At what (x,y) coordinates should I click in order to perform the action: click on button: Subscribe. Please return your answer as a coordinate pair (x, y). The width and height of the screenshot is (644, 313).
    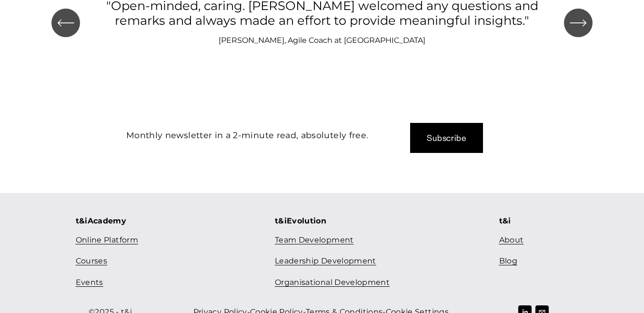
    Looking at the image, I should click on (447, 138).